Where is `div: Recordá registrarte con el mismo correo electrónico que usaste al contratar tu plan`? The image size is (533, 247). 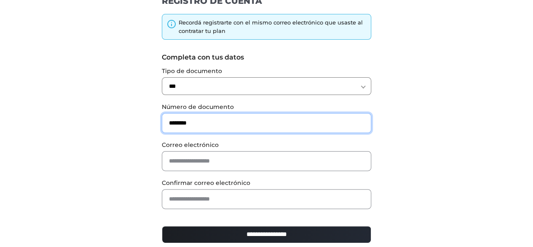
div: Recordá registrarte con el mismo correo electrónico que usaste al contratar tu plan is located at coordinates (273, 27).